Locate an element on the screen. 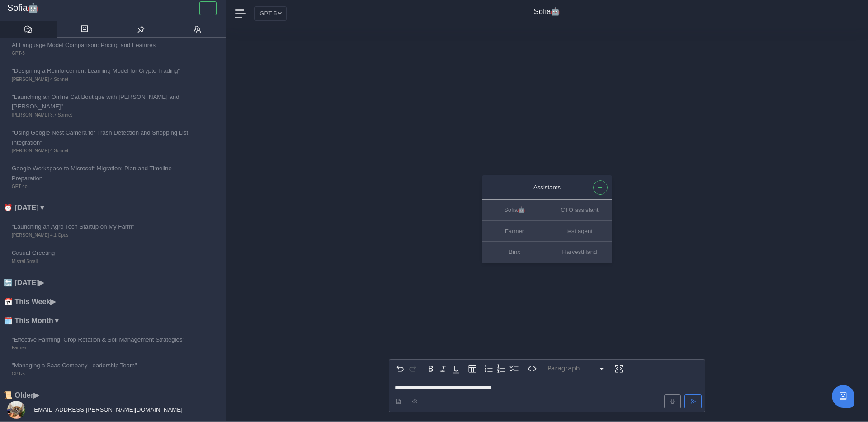 Image resolution: width=868 pixels, height=422 pixels. button: Bold is located at coordinates (430, 369).